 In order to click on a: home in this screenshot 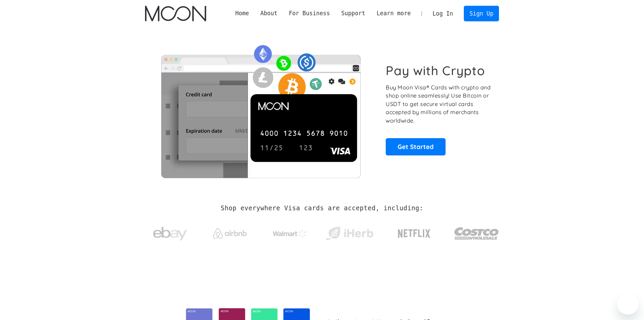, I will do `click(176, 14)`.